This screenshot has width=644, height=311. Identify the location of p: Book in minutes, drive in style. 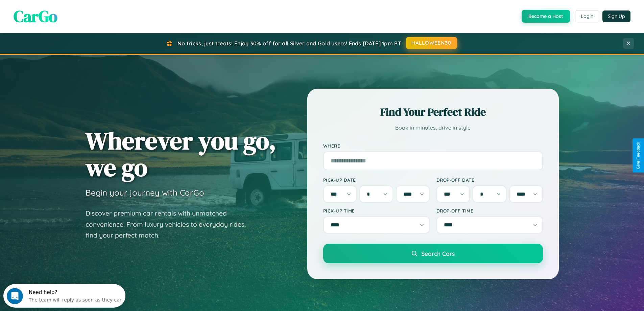
(433, 128).